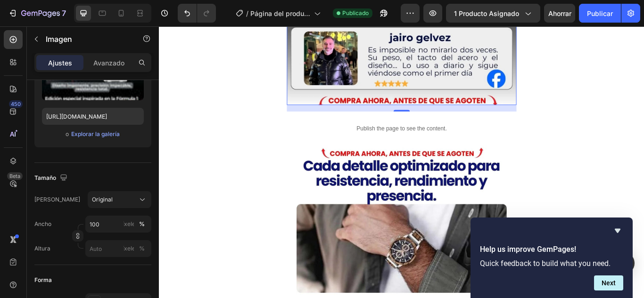 The height and width of the screenshot is (298, 644). Describe the element at coordinates (95, 134) in the screenshot. I see `font: Explorar la galería` at that location.